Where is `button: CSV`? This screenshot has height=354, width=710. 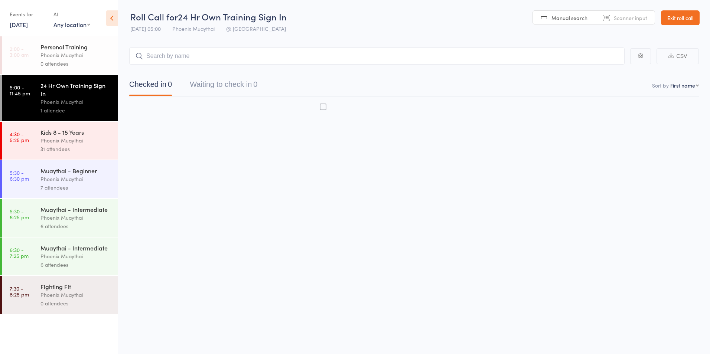
button: CSV is located at coordinates (678, 56).